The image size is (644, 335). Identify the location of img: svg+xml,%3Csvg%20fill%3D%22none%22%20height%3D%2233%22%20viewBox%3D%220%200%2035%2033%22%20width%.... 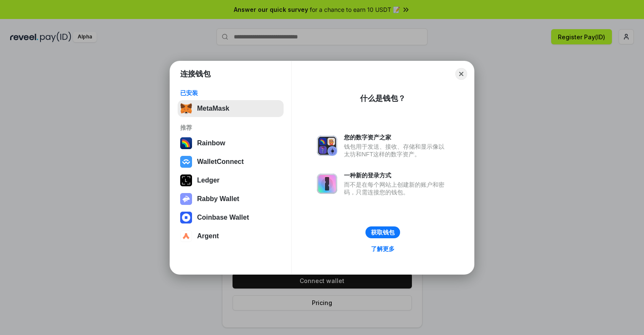
(186, 108).